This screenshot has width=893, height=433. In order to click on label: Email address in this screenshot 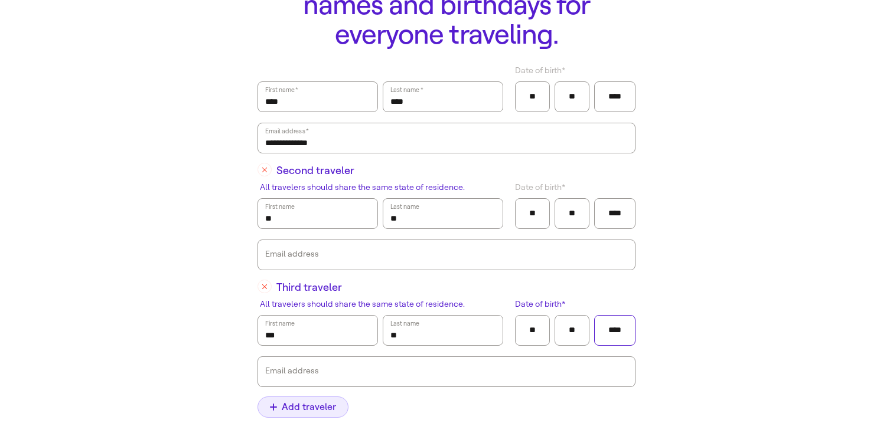, I will do `click(286, 131)`.